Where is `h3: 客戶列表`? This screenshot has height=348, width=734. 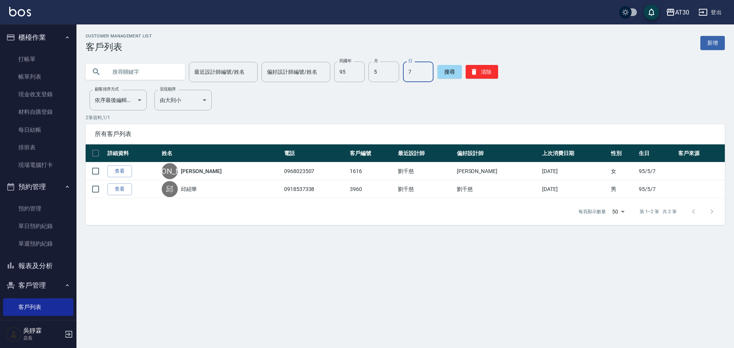 h3: 客戶列表 is located at coordinates (118, 47).